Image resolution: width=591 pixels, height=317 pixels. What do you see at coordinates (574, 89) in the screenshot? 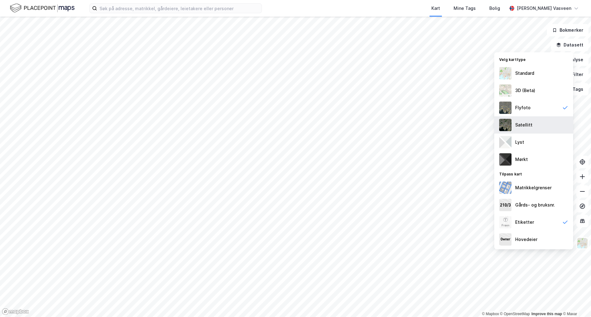
I see `button: Tags` at bounding box center [574, 89].